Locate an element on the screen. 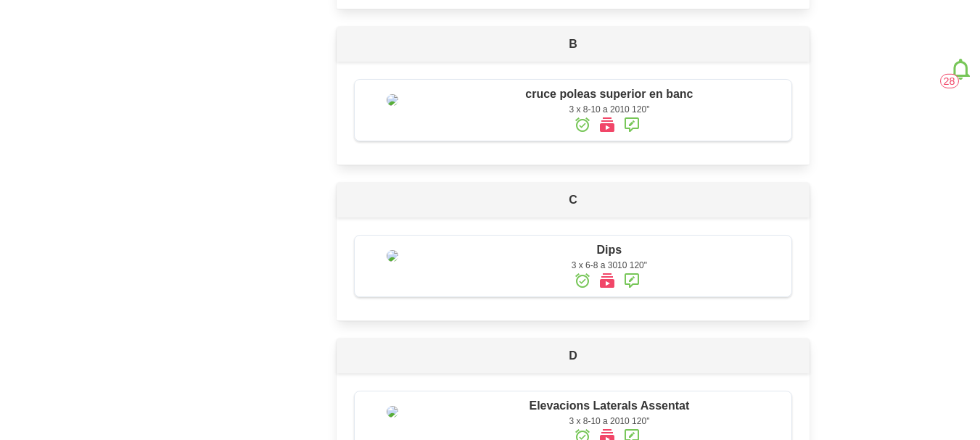 Image resolution: width=980 pixels, height=440 pixels. p: C is located at coordinates (573, 200).